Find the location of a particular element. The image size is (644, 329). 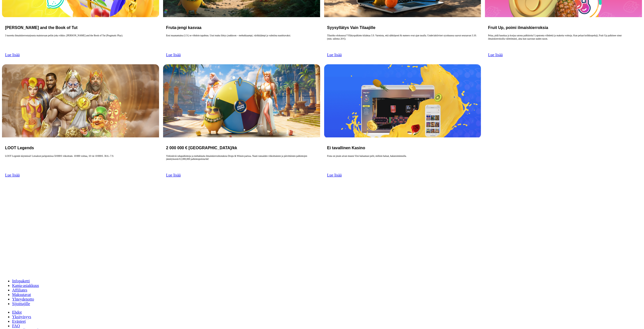

span: Kanta-asiakkuus is located at coordinates (26, 285).